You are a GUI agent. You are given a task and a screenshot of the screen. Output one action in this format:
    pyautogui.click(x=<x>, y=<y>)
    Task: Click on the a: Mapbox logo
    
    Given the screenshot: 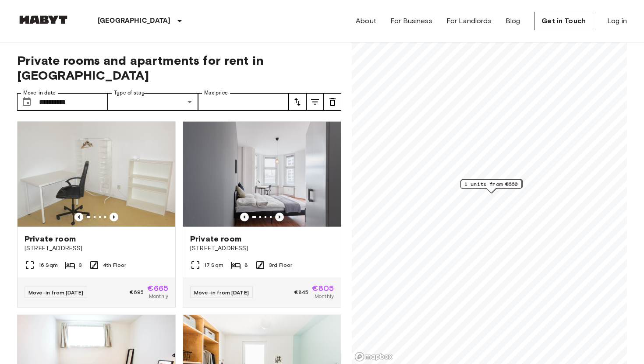 What is the action you would take?
    pyautogui.click(x=374, y=356)
    